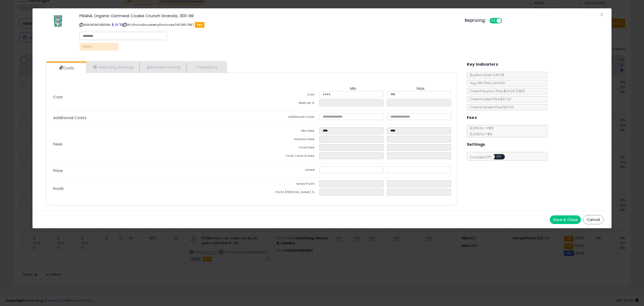 The height and width of the screenshot is (306, 644). Describe the element at coordinates (120, 25) in the screenshot. I see `a: Your listing only` at that location.